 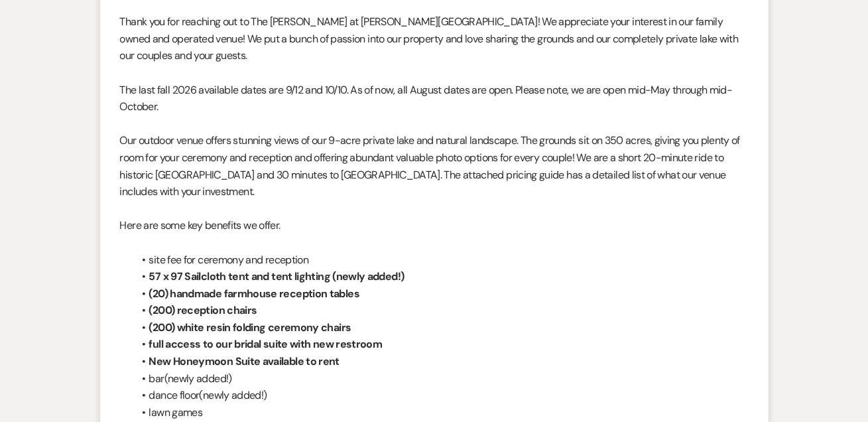 What do you see at coordinates (250, 326) in the screenshot?
I see `strong: (200) white resin folding ceremony chairs` at bounding box center [250, 326].